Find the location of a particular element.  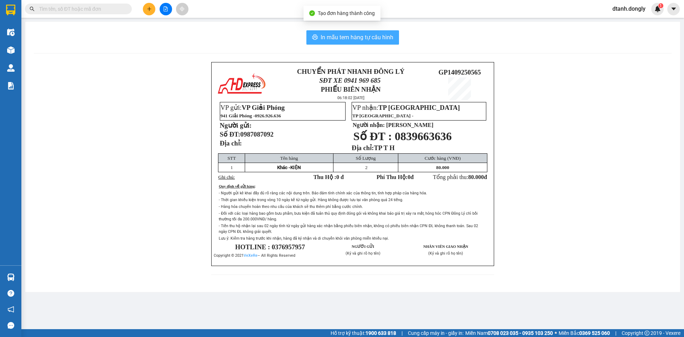

span: VP Giải Phóng is located at coordinates (263, 107).